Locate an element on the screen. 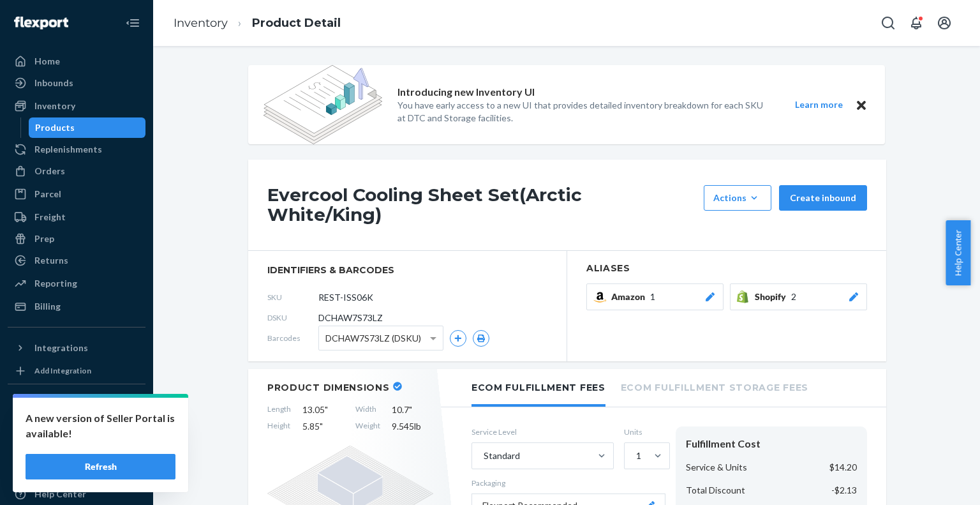 The height and width of the screenshot is (505, 980). a: Replenishments is located at coordinates (77, 149).